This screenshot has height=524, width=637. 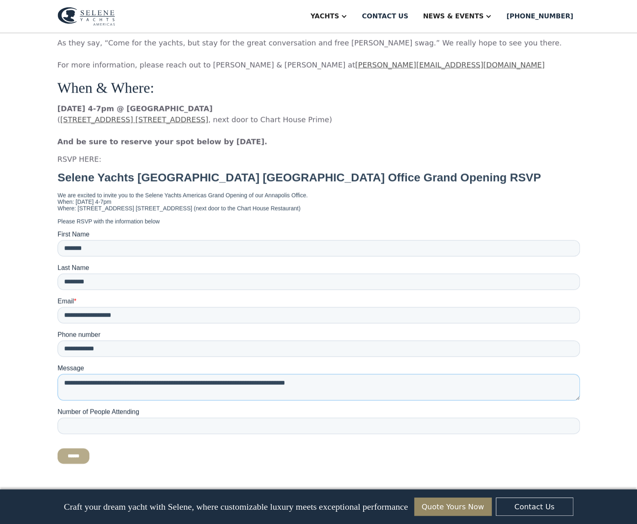 What do you see at coordinates (319, 88) in the screenshot?
I see `h4: When & Where:` at bounding box center [319, 88].